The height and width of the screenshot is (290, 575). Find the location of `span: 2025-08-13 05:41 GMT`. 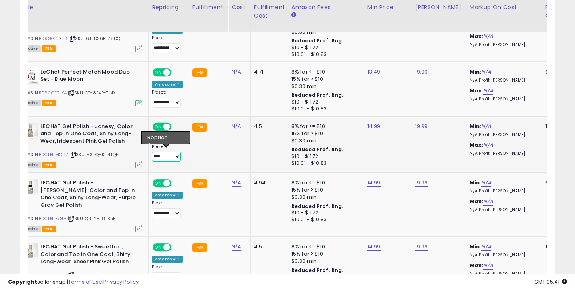

span: 2025-08-13 05:41 GMT is located at coordinates (551, 281).